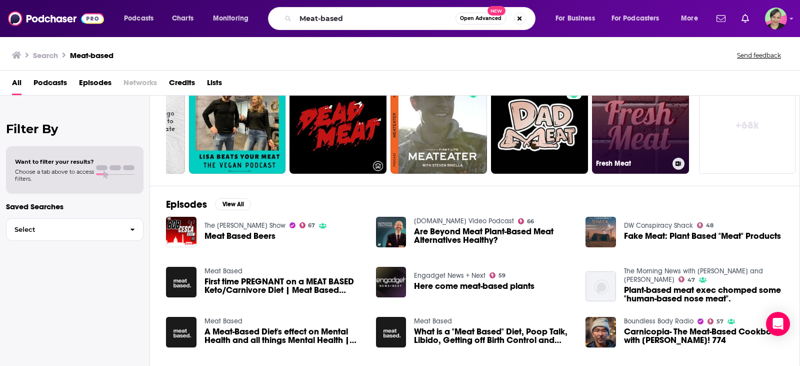  Describe the element at coordinates (704, 336) in the screenshot. I see `a: Carnicopia- The Meat-Based Cookbook with Cary Kelly! 774` at that location.